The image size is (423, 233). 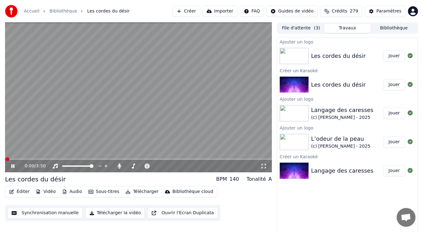 What do you see at coordinates (186, 11) in the screenshot?
I see `button: Créer` at bounding box center [186, 11].